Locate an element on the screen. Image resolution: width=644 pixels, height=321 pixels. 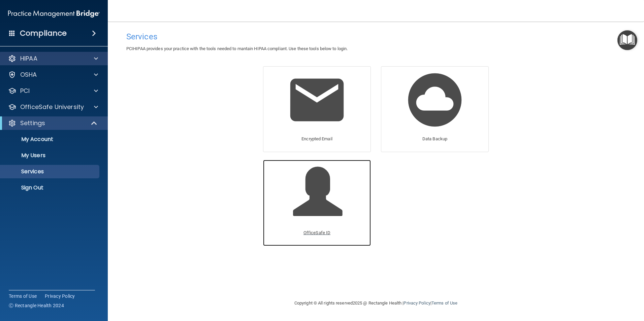
p: OfficeSafe ID is located at coordinates (317, 233).